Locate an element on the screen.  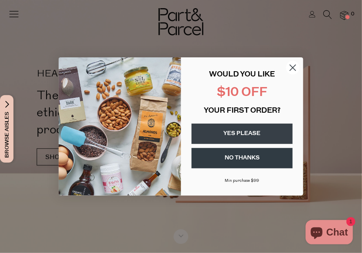
span: YOUR FIRST ORDER? is located at coordinates (242, 111).